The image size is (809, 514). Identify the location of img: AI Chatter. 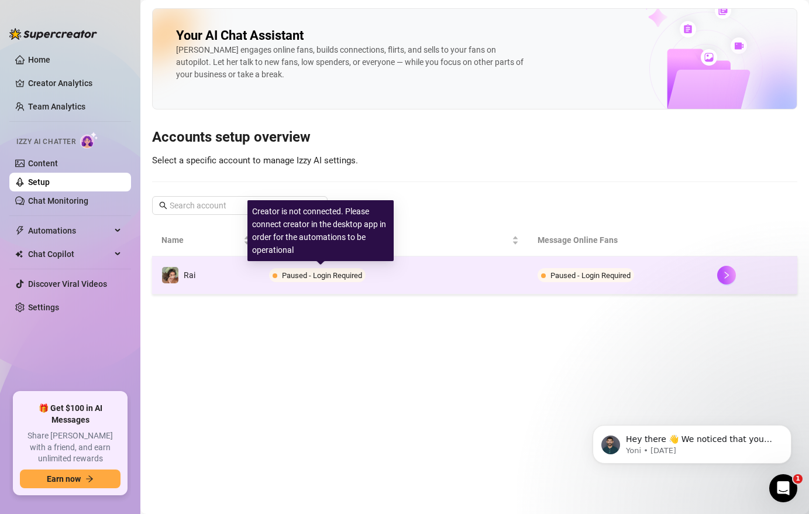
(89, 140).